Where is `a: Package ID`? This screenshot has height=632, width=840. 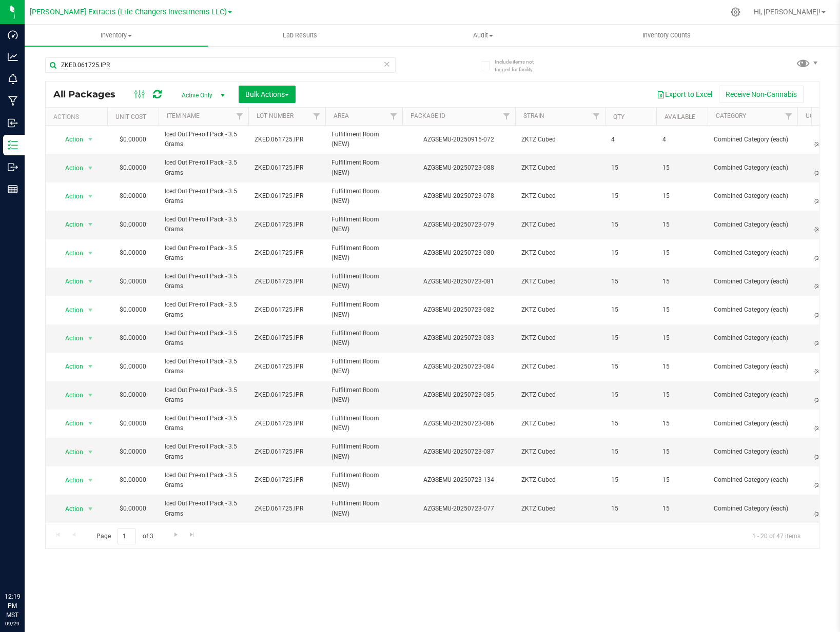 a: Package ID is located at coordinates (428, 116).